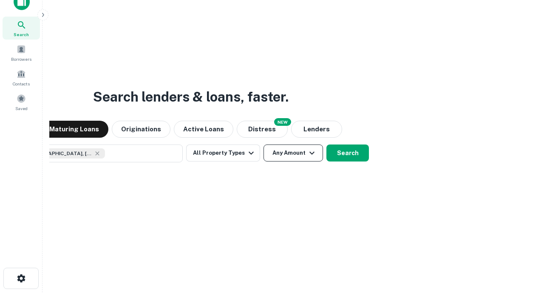 Image resolution: width=544 pixels, height=306 pixels. What do you see at coordinates (223, 153) in the screenshot?
I see `button: All Property Types` at bounding box center [223, 153].